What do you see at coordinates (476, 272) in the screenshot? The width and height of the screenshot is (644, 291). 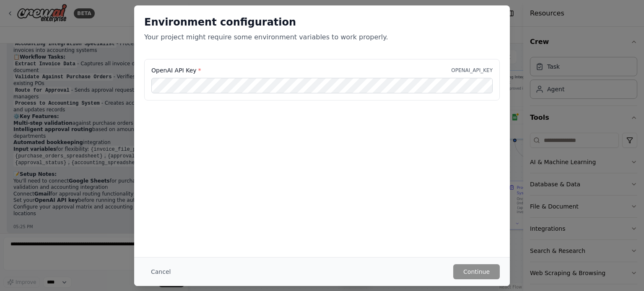 I see `button: Continue` at bounding box center [476, 272].